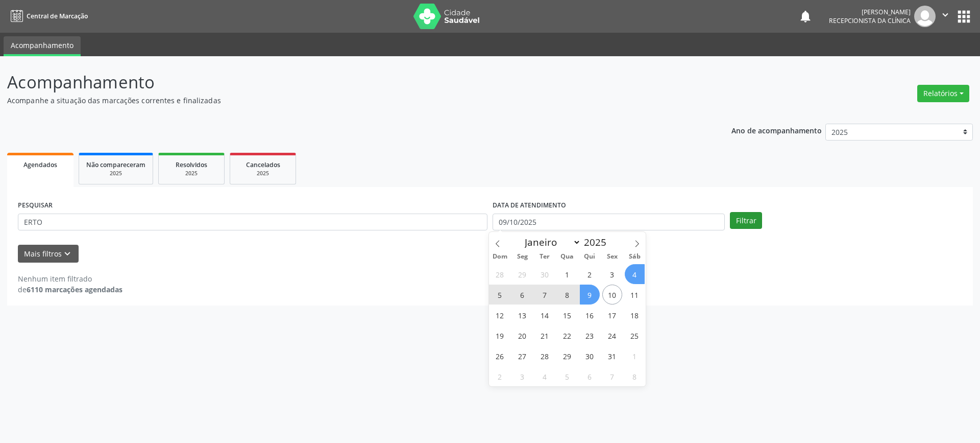  What do you see at coordinates (522, 256) in the screenshot?
I see `span: Seg` at bounding box center [522, 256].